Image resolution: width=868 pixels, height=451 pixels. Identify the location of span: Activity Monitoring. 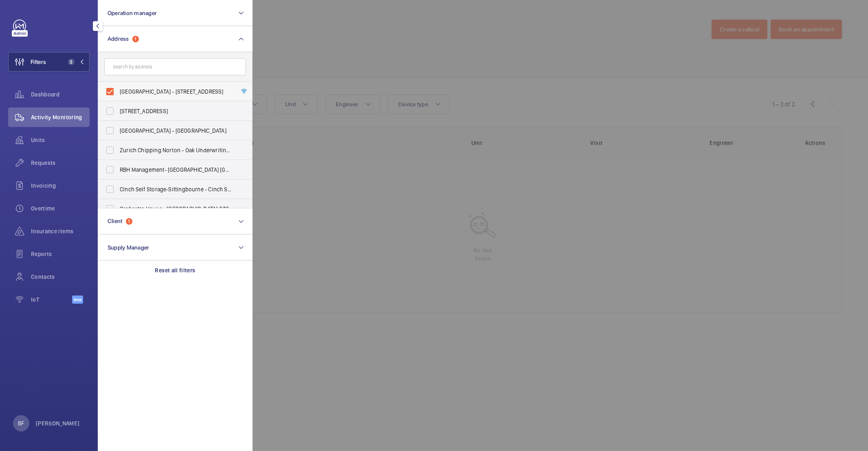
(60, 117).